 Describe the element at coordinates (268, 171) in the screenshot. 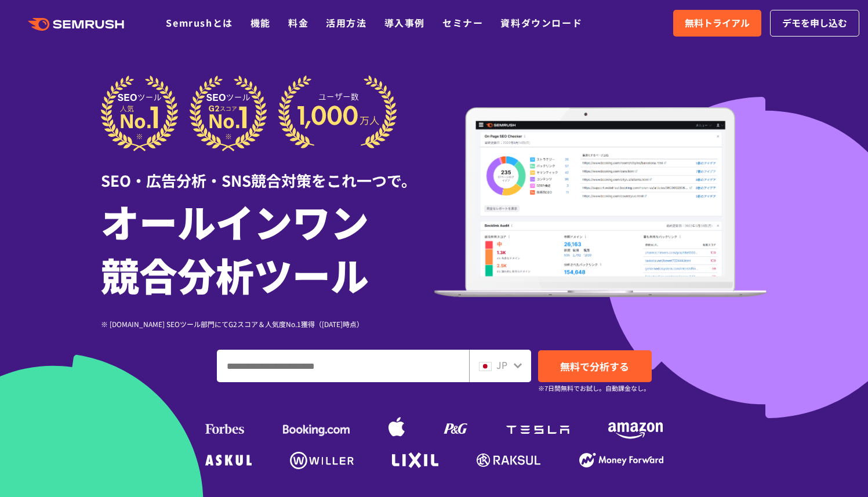

I see `div: SEO・広告分析・SNS競合対策をこれ一つで。` at that location.